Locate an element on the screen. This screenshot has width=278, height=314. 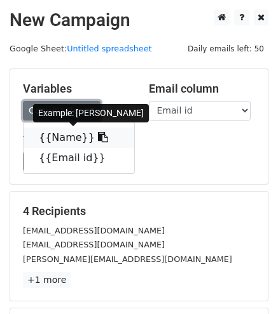
h2: New Campaign is located at coordinates (138, 20).